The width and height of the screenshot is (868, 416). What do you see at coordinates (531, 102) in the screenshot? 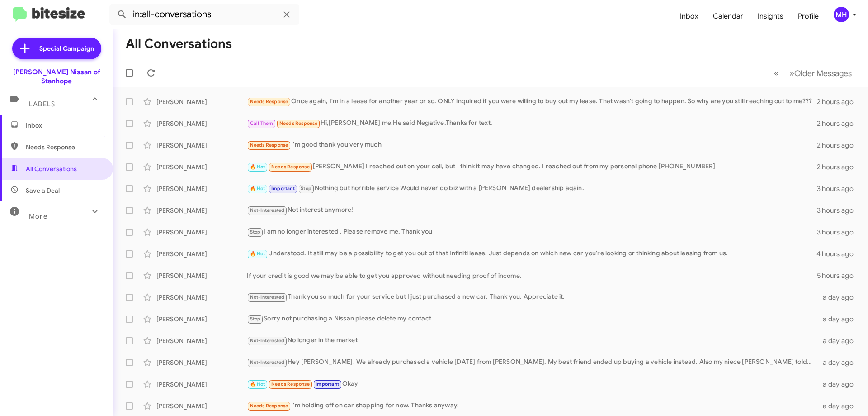
I see `div: Once again, I'm in a lease for another year or so. ONLY inquired if you were willing to buy out m...` at bounding box center [531, 102].